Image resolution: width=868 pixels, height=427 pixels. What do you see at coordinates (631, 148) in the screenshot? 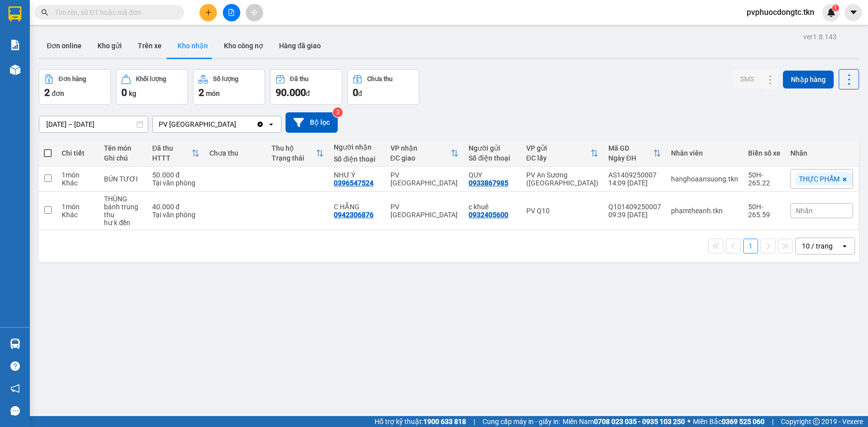
I see `div: Mã GD` at bounding box center [631, 148].